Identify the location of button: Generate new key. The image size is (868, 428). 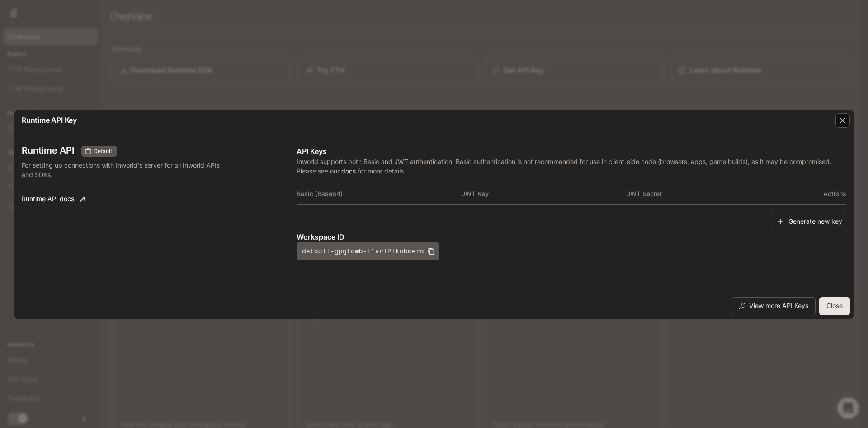
(809, 221).